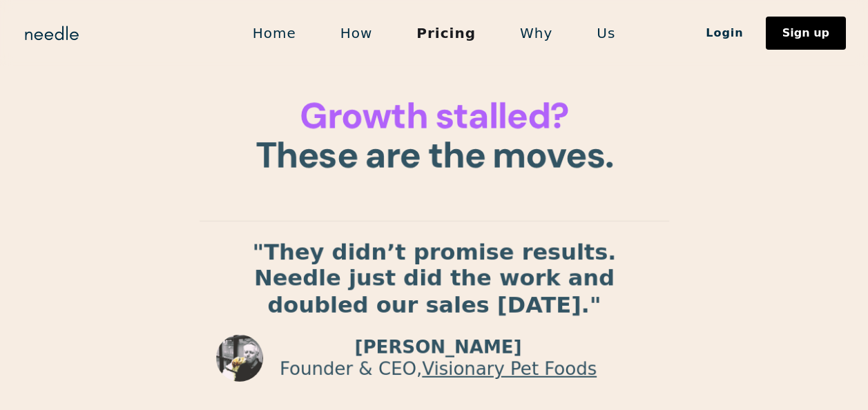 This screenshot has height=410, width=868. Describe the element at coordinates (356, 33) in the screenshot. I see `a: How` at that location.